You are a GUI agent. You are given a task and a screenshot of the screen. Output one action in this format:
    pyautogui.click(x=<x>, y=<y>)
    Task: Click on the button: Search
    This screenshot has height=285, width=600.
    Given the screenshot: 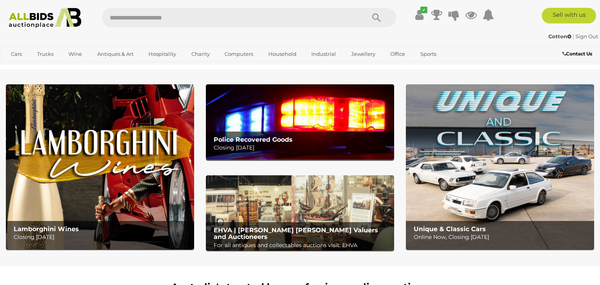 What is the action you would take?
    pyautogui.click(x=376, y=18)
    